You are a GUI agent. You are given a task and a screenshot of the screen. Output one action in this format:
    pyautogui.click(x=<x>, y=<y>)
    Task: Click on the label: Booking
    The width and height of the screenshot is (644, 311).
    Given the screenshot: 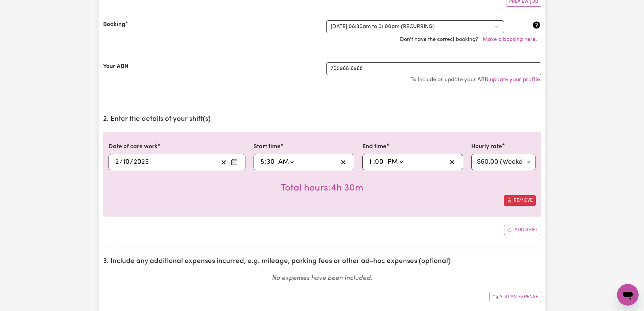 What is the action you would take?
    pyautogui.click(x=114, y=25)
    